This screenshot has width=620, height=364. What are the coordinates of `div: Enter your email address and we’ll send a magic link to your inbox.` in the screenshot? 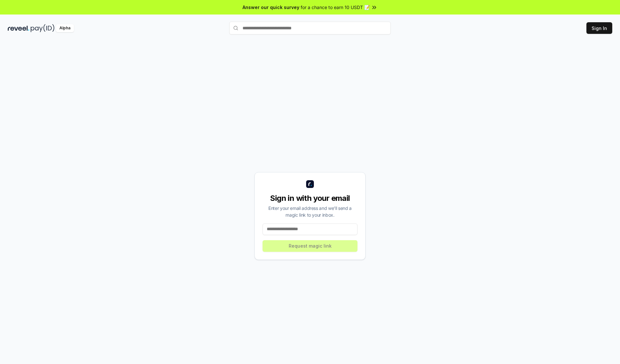 It's located at (310, 211).